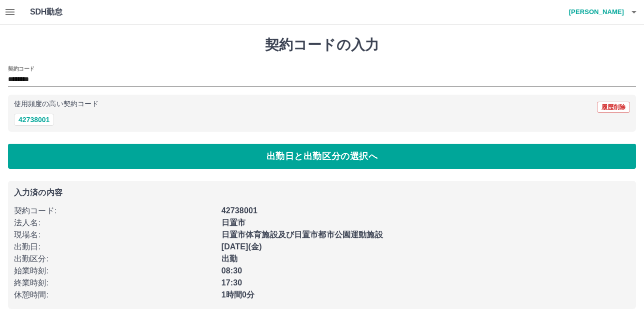 This screenshot has width=644, height=322. I want to click on p: 使用頻度の高い契約コード, so click(56, 104).